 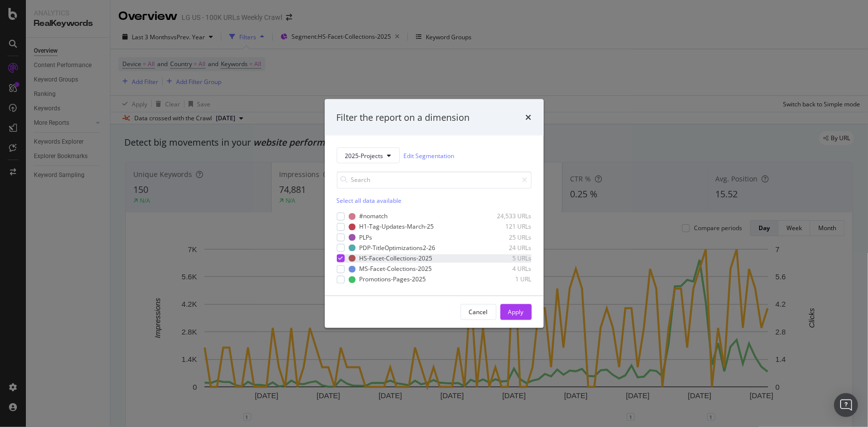 What do you see at coordinates (396, 258) in the screenshot?
I see `div: HS-Facet-Collections-2025` at bounding box center [396, 258].